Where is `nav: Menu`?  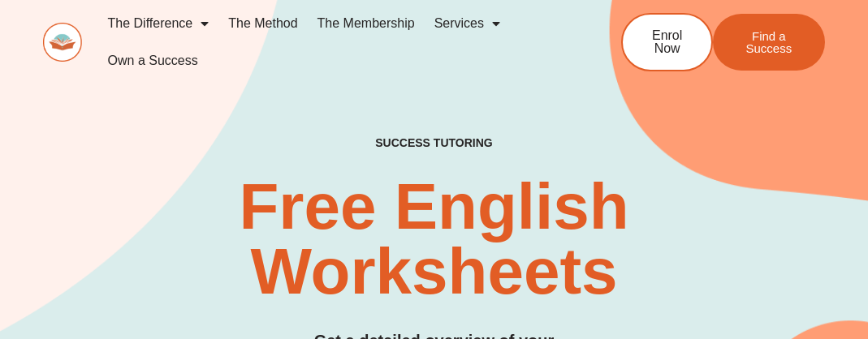 nav: Menu is located at coordinates (337, 43).